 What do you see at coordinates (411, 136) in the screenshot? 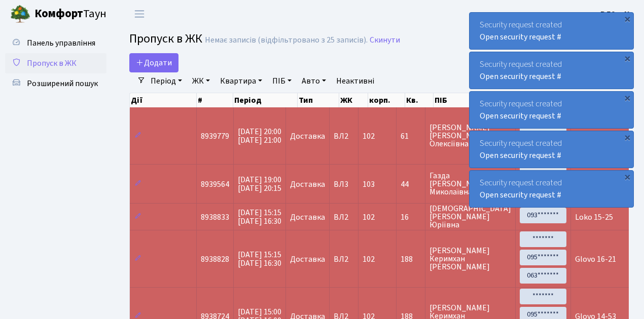
I see `span: 61` at bounding box center [411, 136].